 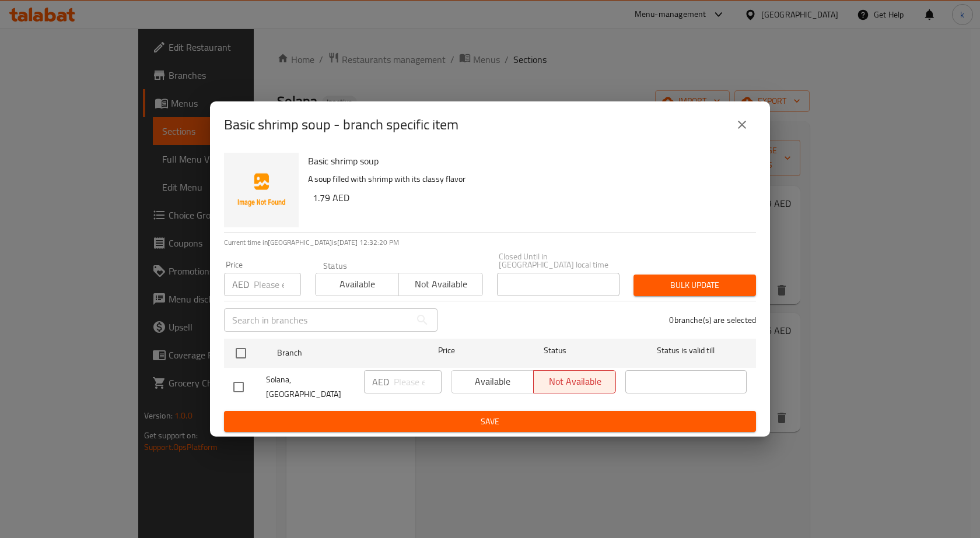 What do you see at coordinates (341, 125) in the screenshot?
I see `h2: Basic shrimp soup - branch specific item` at bounding box center [341, 125].